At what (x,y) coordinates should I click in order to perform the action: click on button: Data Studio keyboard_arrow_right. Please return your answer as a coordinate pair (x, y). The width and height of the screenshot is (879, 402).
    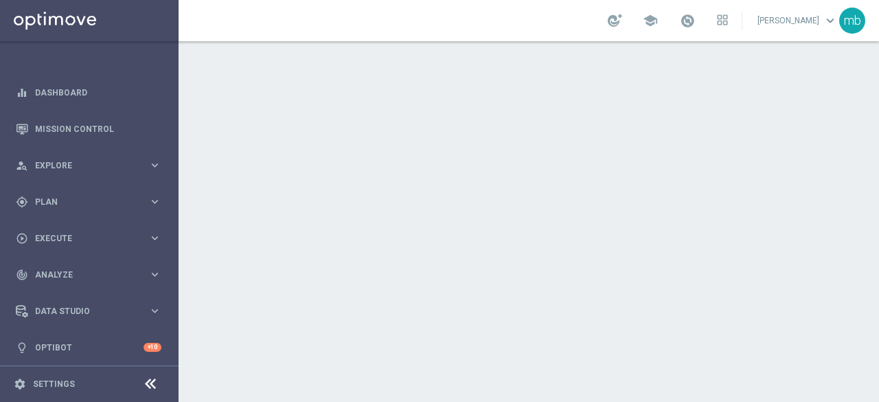
    Looking at the image, I should click on (89, 311).